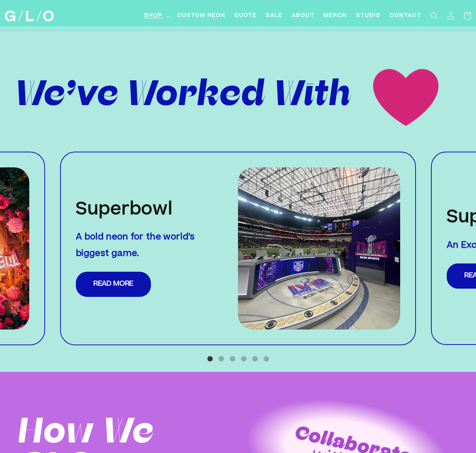 The height and width of the screenshot is (453, 476). I want to click on a: Custom Neon, so click(201, 16).